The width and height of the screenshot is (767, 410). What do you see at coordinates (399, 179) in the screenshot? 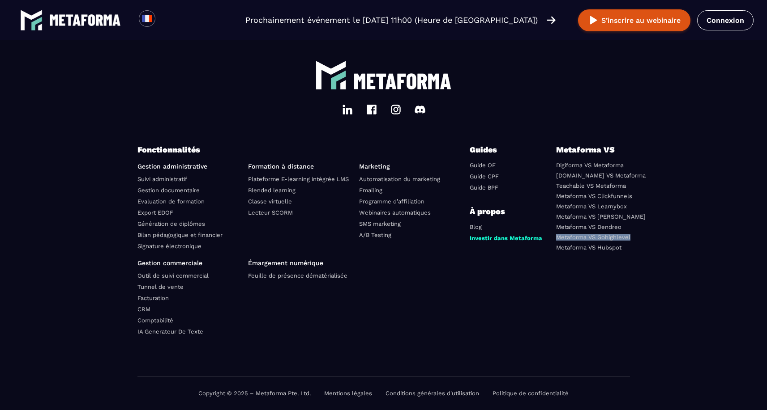
I see `a: Automatisation du marketing` at bounding box center [399, 179].